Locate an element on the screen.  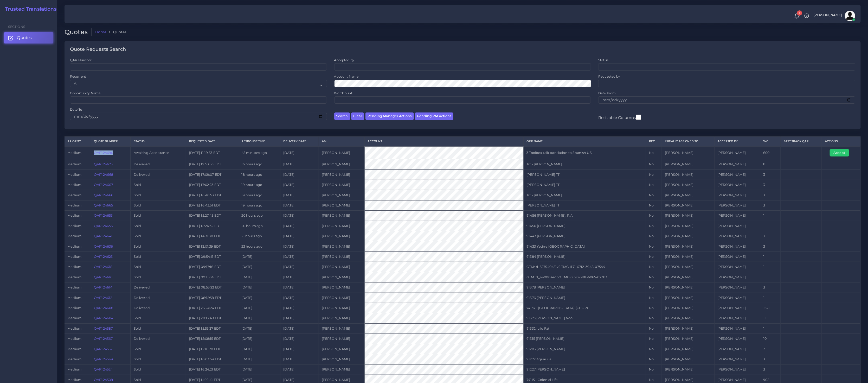
td: 11 is located at coordinates (771, 318).